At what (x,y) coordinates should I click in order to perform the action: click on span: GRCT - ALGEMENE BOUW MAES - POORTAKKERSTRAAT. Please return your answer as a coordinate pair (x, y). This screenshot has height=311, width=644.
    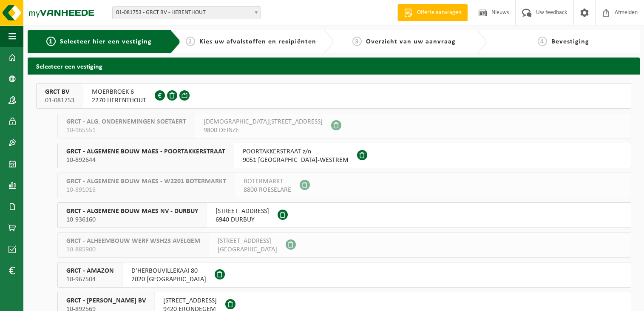
    Looking at the image, I should click on (146, 152).